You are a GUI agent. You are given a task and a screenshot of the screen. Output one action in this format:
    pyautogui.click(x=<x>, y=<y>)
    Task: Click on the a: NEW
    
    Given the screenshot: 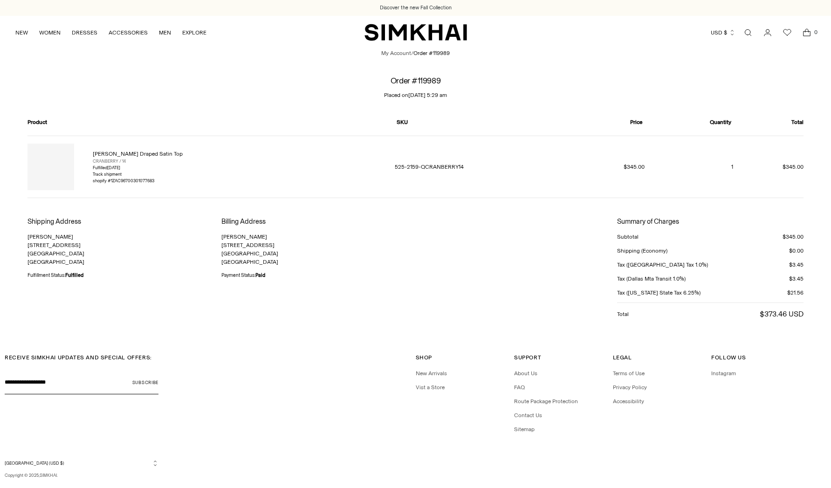 What is the action you would take?
    pyautogui.click(x=21, y=33)
    